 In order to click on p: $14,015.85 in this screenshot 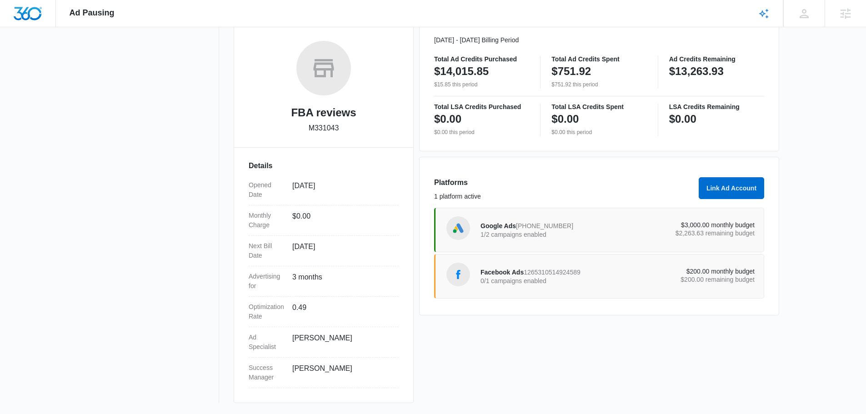, I will do `click(461, 71)`.